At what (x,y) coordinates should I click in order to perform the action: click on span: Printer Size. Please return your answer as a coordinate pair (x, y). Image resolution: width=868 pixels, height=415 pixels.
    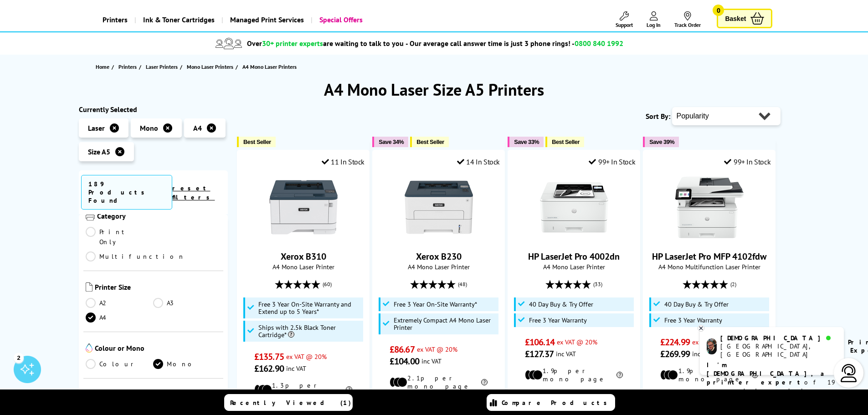
    Looking at the image, I should click on (158, 288).